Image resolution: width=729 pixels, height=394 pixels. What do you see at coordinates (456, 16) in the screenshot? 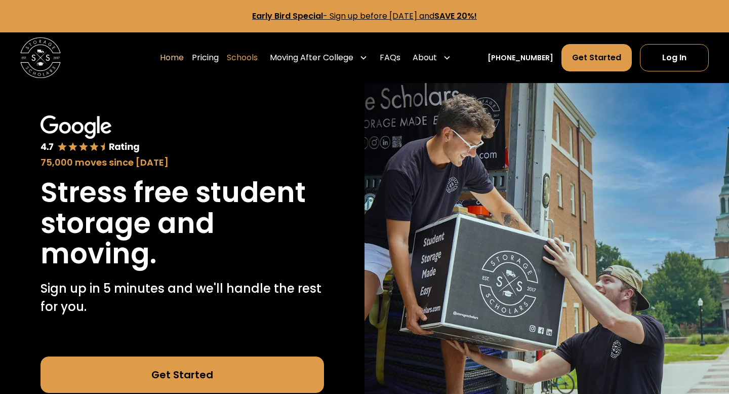
I see `strong: SAVE 20%!` at bounding box center [456, 16].